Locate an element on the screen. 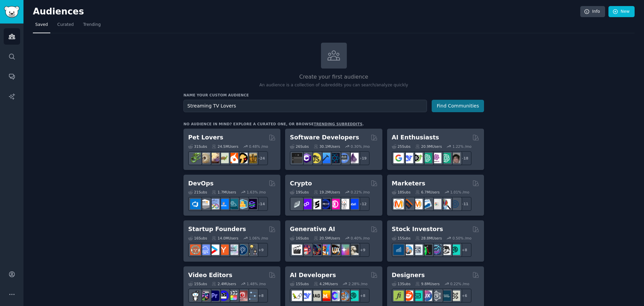  div: + 12 is located at coordinates (362, 204).